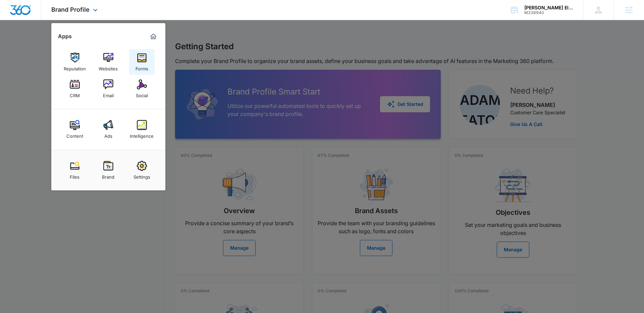  I want to click on a: Email, so click(109, 89).